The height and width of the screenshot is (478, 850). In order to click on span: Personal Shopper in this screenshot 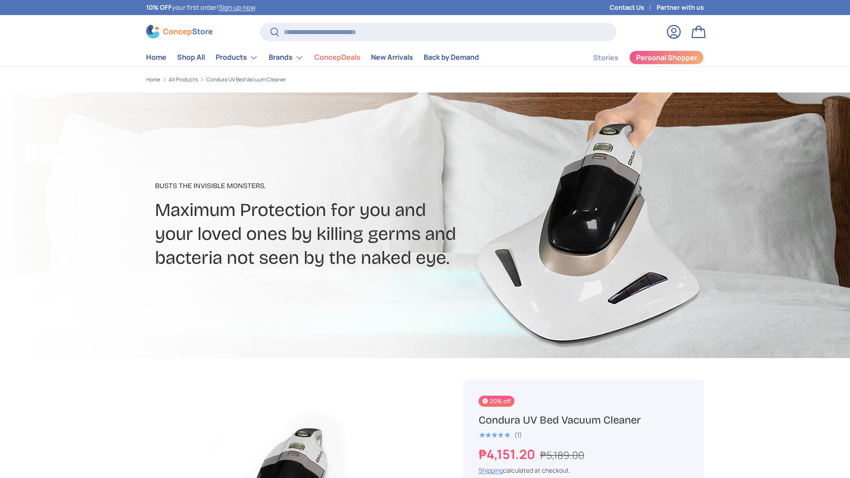, I will do `click(667, 58)`.